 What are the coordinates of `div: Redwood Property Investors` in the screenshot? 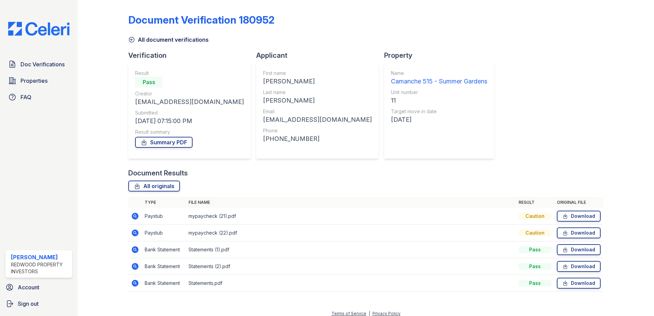 It's located at (40, 268).